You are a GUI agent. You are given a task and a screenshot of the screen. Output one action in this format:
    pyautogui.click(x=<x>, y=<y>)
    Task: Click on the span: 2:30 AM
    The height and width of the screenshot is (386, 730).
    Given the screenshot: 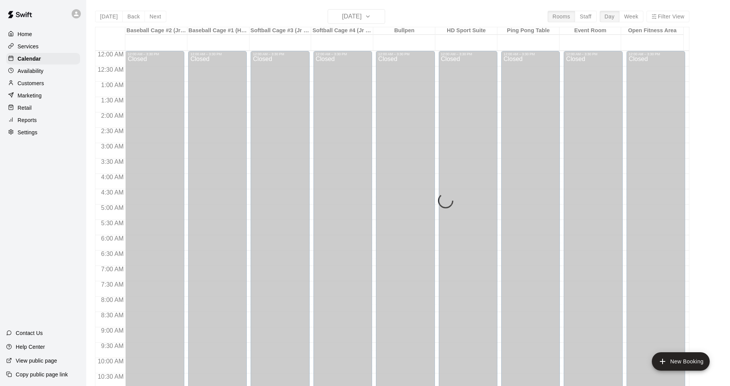 What is the action you would take?
    pyautogui.click(x=112, y=131)
    